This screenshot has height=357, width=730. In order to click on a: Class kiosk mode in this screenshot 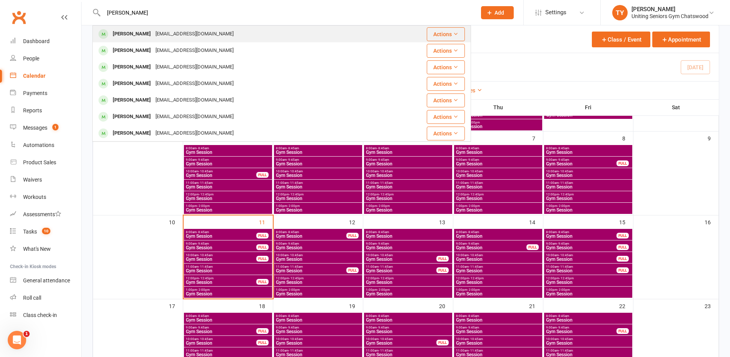, I will do `click(45, 315)`.